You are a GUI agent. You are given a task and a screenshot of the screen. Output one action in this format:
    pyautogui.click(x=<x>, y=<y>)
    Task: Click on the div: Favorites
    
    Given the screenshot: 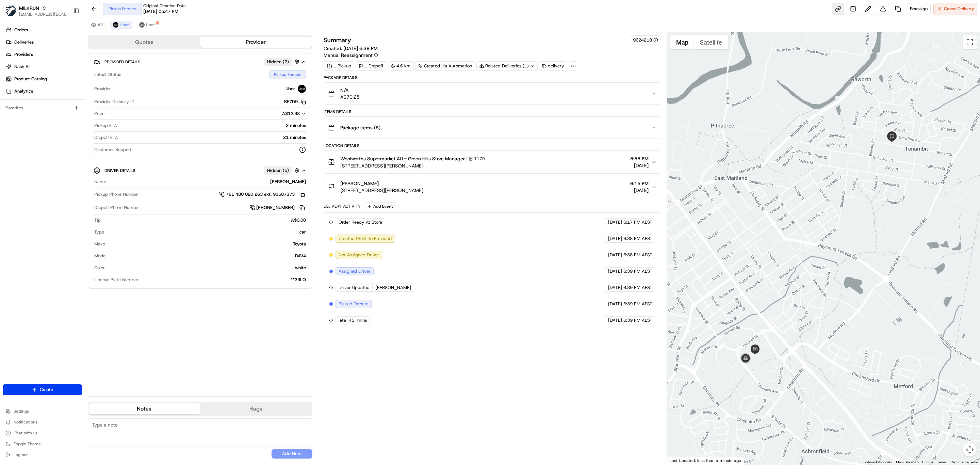 What is the action you would take?
    pyautogui.click(x=42, y=108)
    